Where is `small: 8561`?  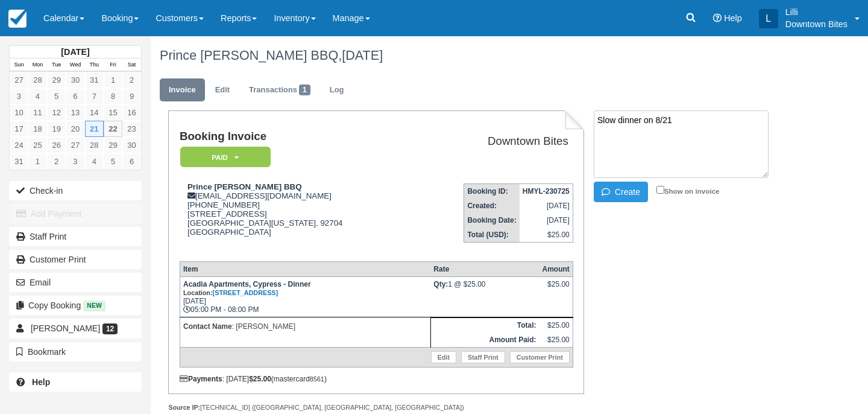 small: 8561 is located at coordinates (317, 379).